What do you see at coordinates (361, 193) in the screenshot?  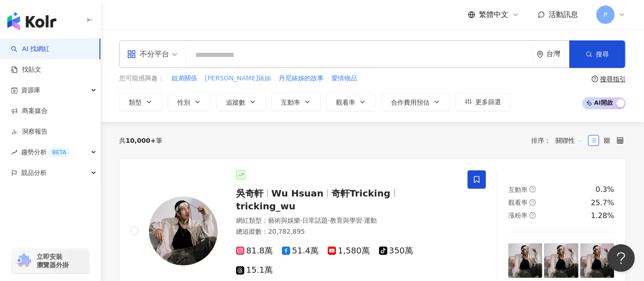 I see `span: 奇軒Tricking` at bounding box center [361, 193].